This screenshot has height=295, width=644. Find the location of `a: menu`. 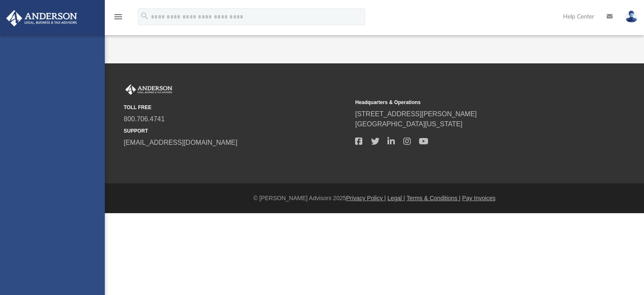

a: menu is located at coordinates (118, 19).